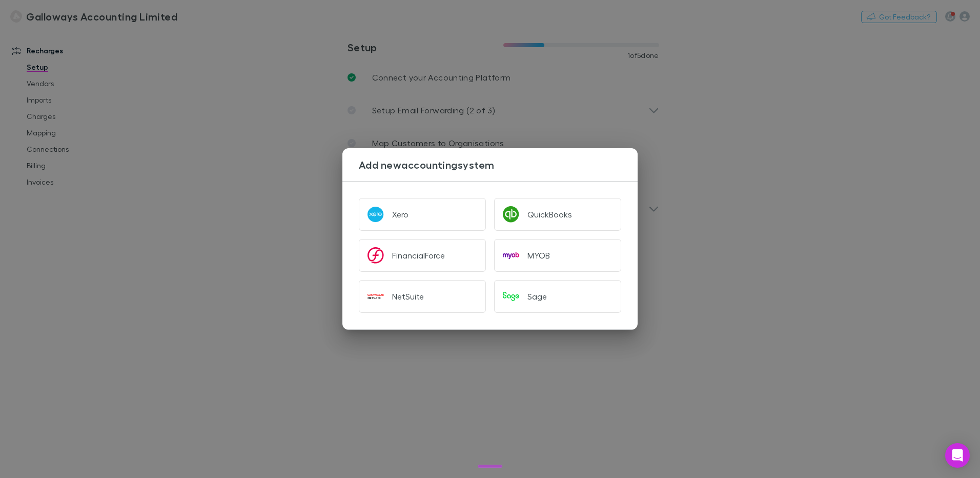 This screenshot has width=980, height=478. I want to click on button: QuickBooks, so click(557, 215).